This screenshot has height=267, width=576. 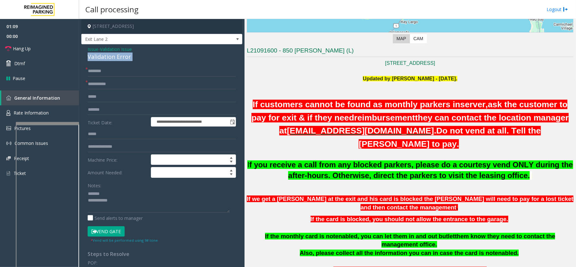 What do you see at coordinates (411, 170) in the screenshot?
I see `b: f you receive a call from any blocked parkers, please do a courtesy vend ONLY during the after-ho...` at bounding box center [411, 170].